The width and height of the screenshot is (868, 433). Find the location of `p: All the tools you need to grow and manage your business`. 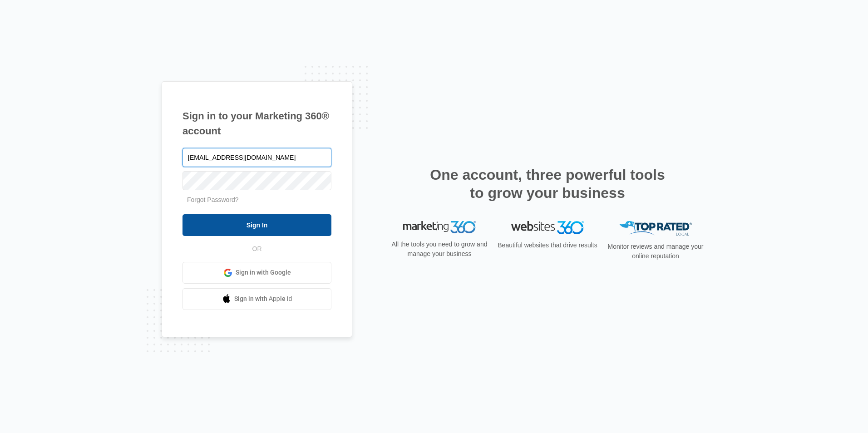

p: All the tools you need to grow and manage your business is located at coordinates (439, 249).